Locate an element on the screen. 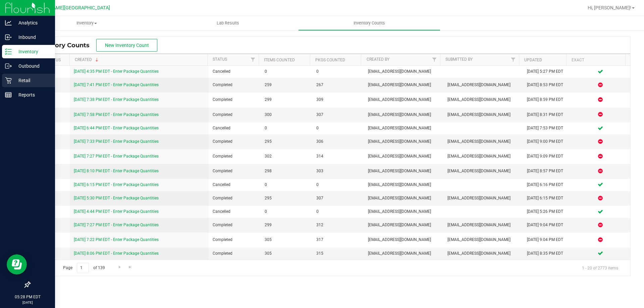 Image resolution: width=644 pixels, height=308 pixels. span: 309 is located at coordinates (339, 99).